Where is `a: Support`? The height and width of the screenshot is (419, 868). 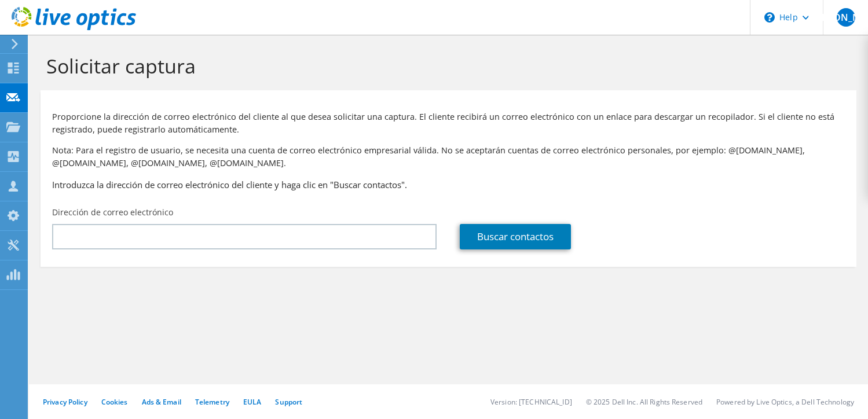
a: Support is located at coordinates (288, 402).